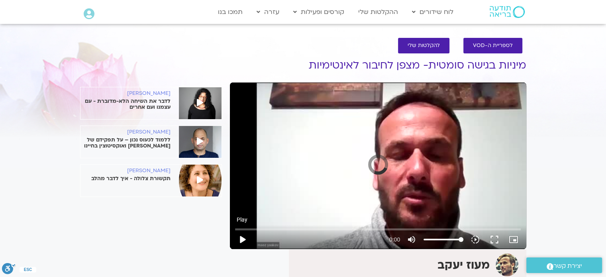 The width and height of the screenshot is (606, 277). Describe the element at coordinates (564, 265) in the screenshot. I see `a: יצירת קשר` at that location.